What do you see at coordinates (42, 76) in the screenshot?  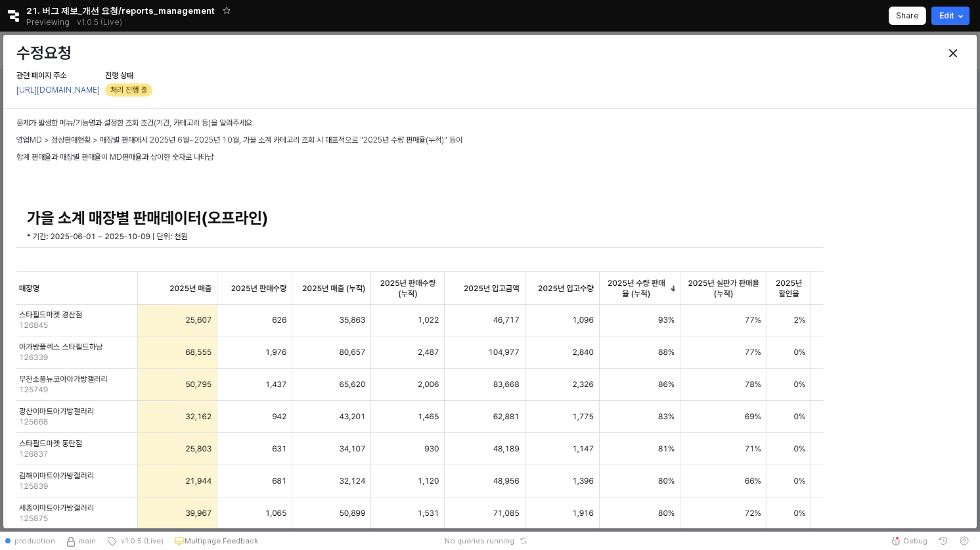 I see `span: 관련 페이지 주소` at bounding box center [42, 76].